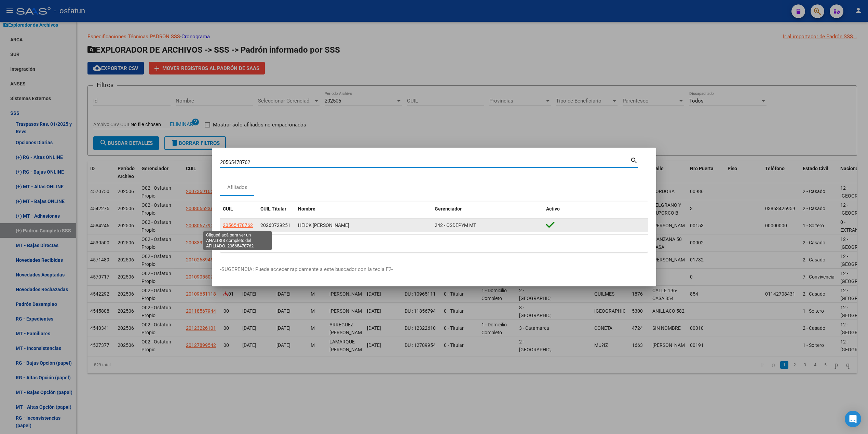 The width and height of the screenshot is (868, 434). Describe the element at coordinates (273, 209) in the screenshot. I see `span: CUIL Titular` at that location.